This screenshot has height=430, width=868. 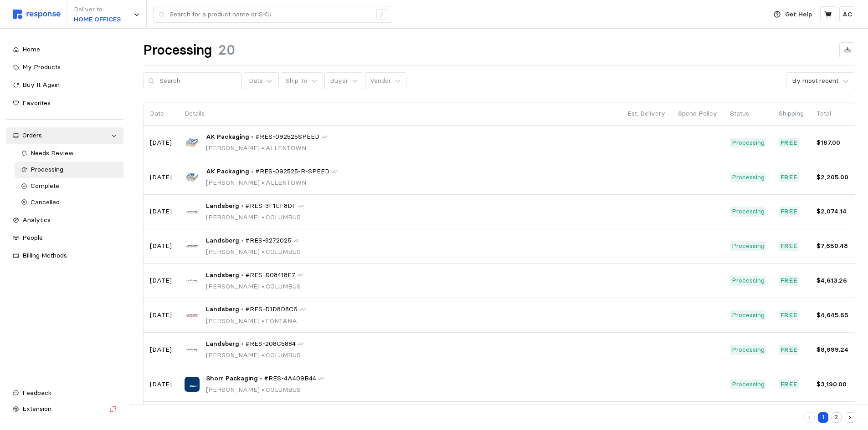 What do you see at coordinates (31, 49) in the screenshot?
I see `span: Home` at bounding box center [31, 49].